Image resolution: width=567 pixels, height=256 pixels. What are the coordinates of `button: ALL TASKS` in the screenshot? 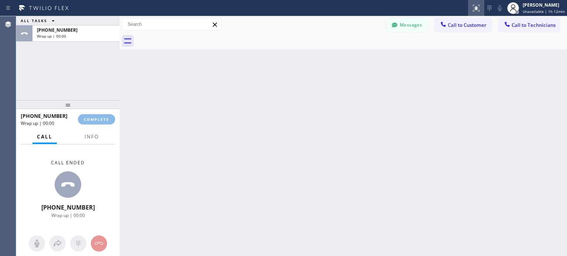 It's located at (39, 21).